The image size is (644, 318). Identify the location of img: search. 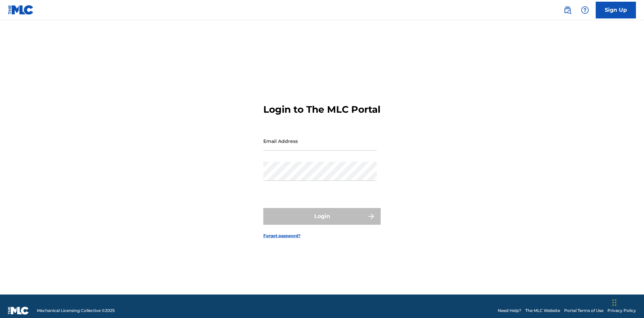
(568, 10).